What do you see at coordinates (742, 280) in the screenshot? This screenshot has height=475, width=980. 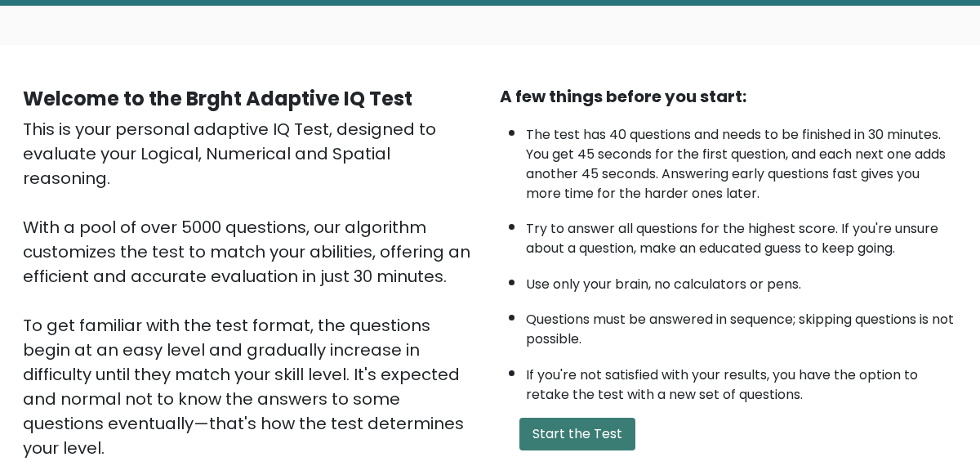 I see `li: Use only your brain, no calculators or pens.` at bounding box center [742, 280].